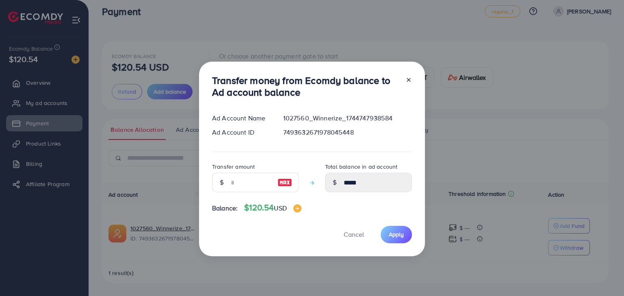 This screenshot has width=624, height=296. What do you see at coordinates (354, 235) in the screenshot?
I see `span: Cancel` at bounding box center [354, 235].